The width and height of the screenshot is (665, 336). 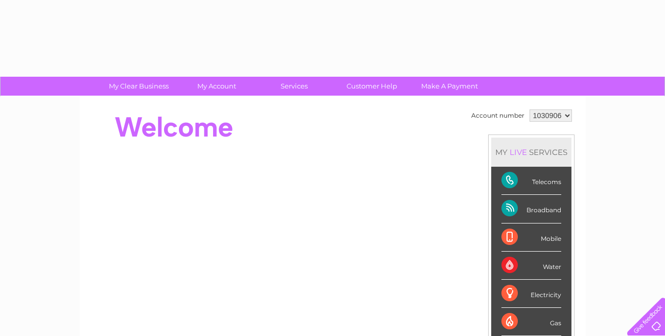 What do you see at coordinates (531, 322) in the screenshot?
I see `div: Gas` at bounding box center [531, 322].